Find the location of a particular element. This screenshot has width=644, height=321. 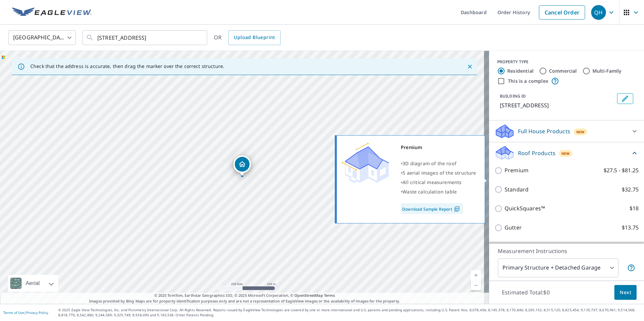

span: 3D diagram of the roof is located at coordinates (429, 163).